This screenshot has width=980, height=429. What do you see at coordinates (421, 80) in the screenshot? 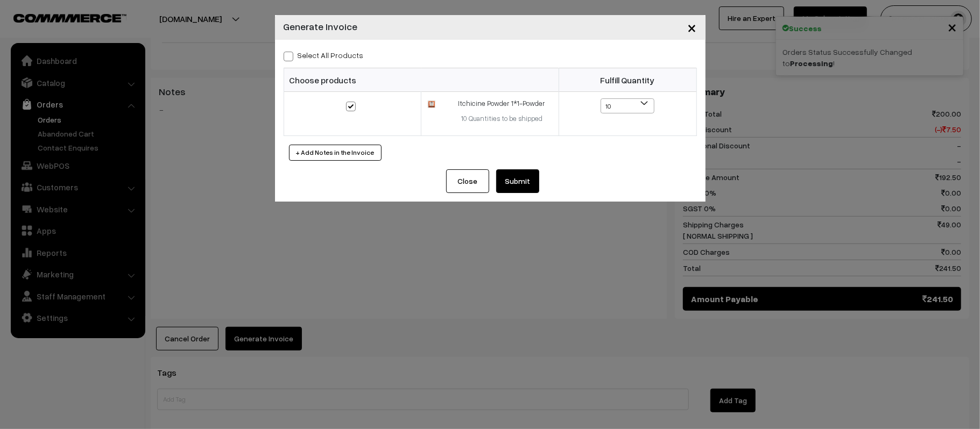
I see `th: Choose products` at bounding box center [421, 80].